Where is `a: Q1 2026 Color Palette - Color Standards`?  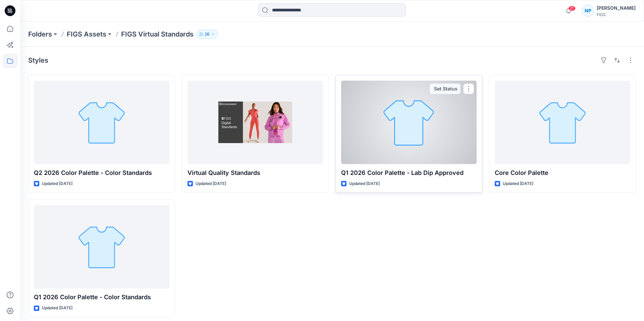
a: Q1 2026 Color Palette - Color Standards is located at coordinates (101, 247).